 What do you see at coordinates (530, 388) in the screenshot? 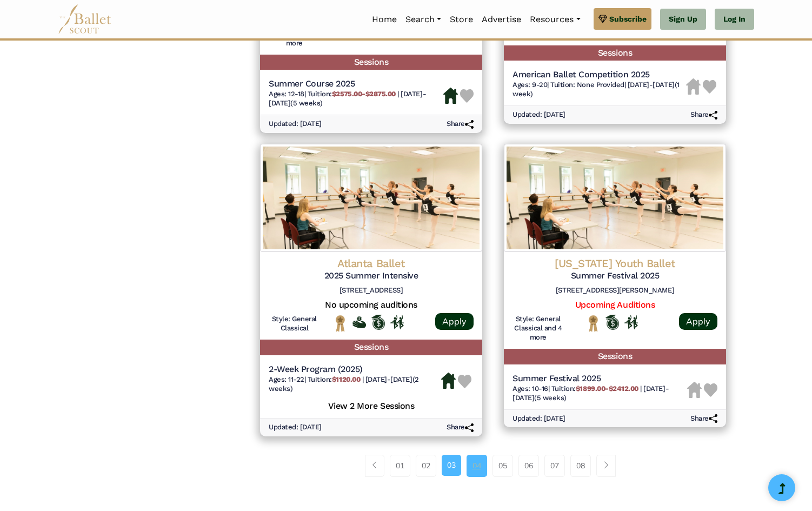
I see `span: Ages: 10-16` at bounding box center [530, 388].